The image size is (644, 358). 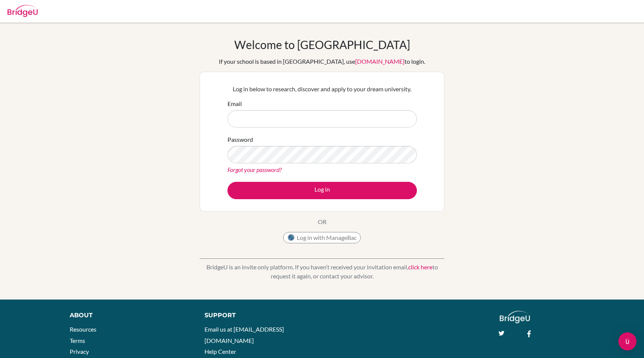 I want to click on button: Log in, so click(x=322, y=191).